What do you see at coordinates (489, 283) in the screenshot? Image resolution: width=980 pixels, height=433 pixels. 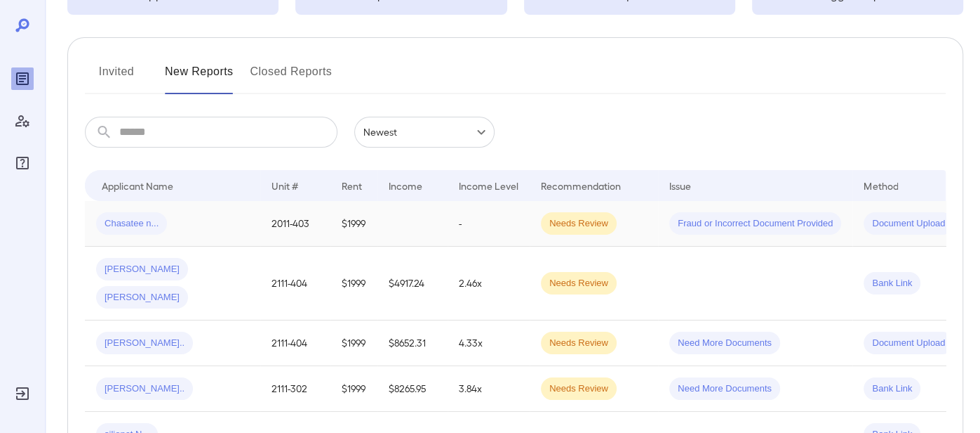 I see `td: 2.46x` at bounding box center [489, 283].